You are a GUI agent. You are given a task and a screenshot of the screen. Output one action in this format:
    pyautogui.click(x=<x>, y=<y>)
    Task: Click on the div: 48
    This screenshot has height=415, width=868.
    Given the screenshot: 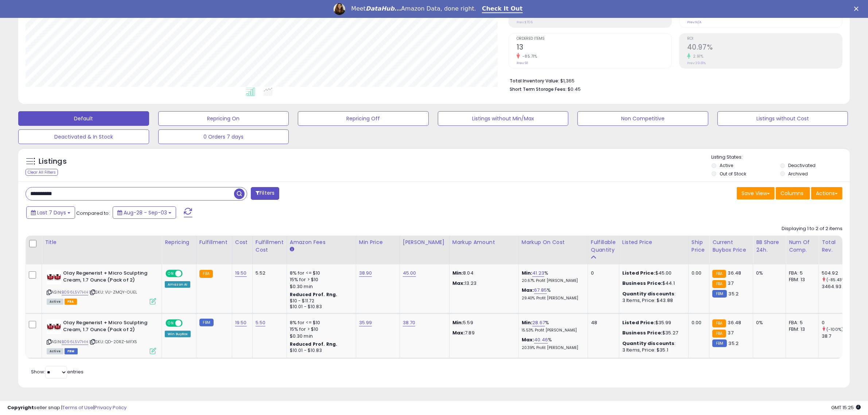 What is the action you would take?
    pyautogui.click(x=603, y=323)
    